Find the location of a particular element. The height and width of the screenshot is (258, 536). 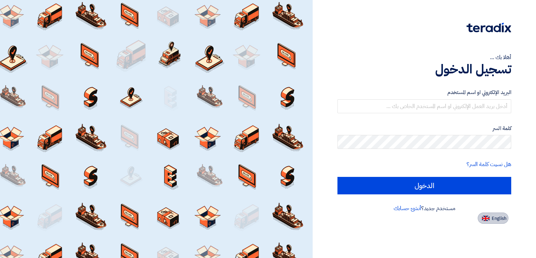

h1: تسجيل الدخول is located at coordinates (424, 69).